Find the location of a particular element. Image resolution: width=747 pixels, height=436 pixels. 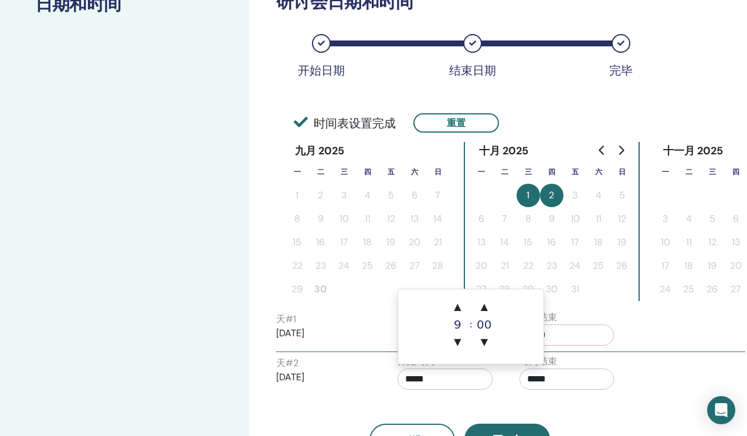

label: 天 # 2 is located at coordinates (287, 363).